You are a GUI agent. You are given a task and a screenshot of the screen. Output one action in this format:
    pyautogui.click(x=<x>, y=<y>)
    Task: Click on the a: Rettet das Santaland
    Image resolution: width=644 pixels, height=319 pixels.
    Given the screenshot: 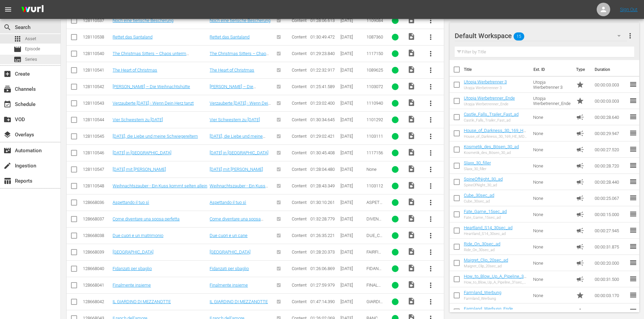 What is the action you would take?
    pyautogui.click(x=132, y=37)
    